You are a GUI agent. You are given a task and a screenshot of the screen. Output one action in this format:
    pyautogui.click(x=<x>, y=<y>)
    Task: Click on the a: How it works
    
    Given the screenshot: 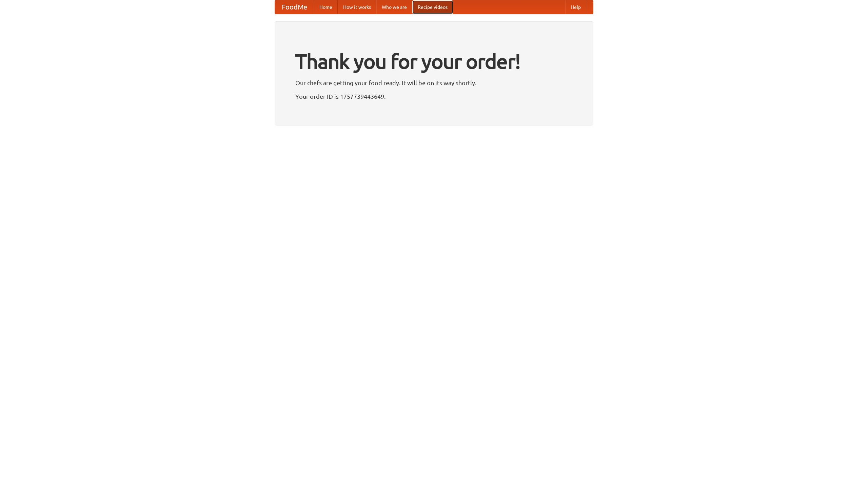 What is the action you would take?
    pyautogui.click(x=357, y=7)
    